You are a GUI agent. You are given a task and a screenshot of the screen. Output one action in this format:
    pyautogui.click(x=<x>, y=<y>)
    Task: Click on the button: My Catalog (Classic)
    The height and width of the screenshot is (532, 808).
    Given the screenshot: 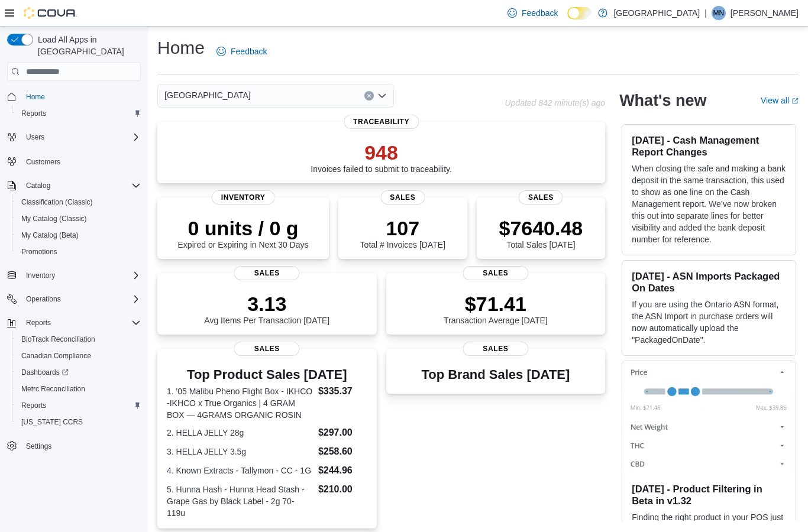 What is the action you would take?
    pyautogui.click(x=78, y=218)
    